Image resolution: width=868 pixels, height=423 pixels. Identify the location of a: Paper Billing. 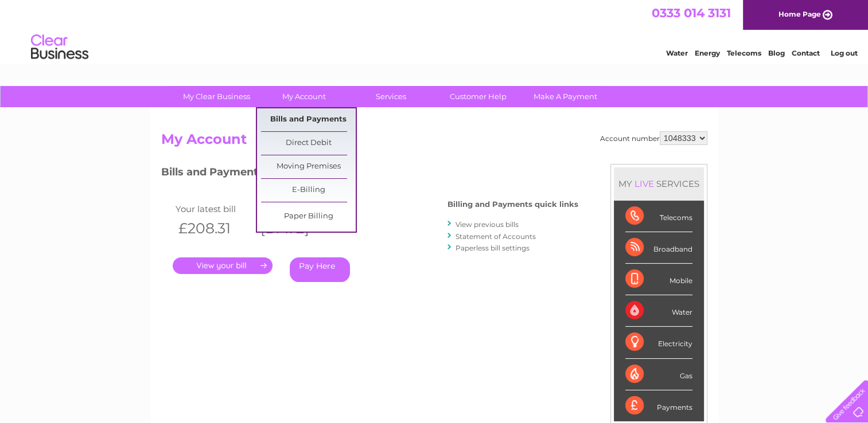
(308, 217).